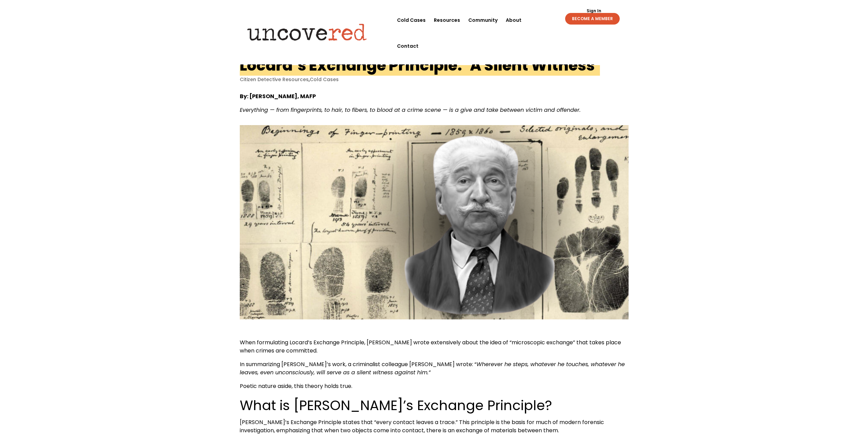  Describe the element at coordinates (432, 368) in the screenshot. I see `span: Wherever he steps, whatever he touches, whatever he leaves, even unconsciously, will serve as a s...` at that location.